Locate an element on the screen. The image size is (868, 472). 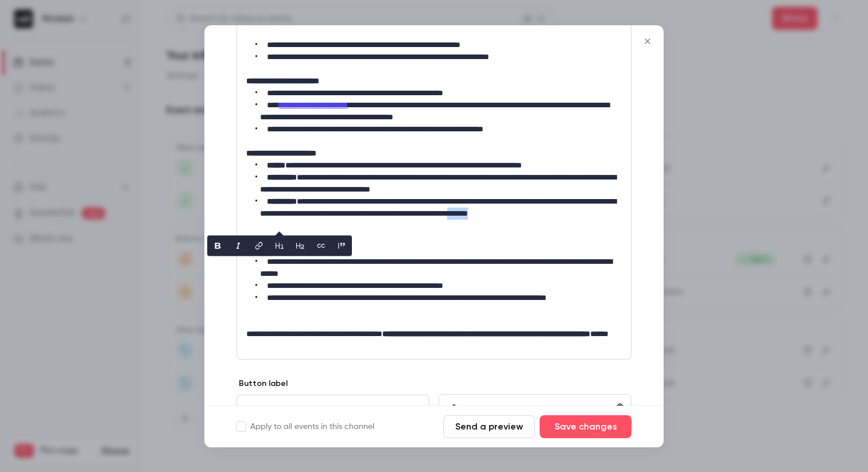
button: italic is located at coordinates (239, 246).